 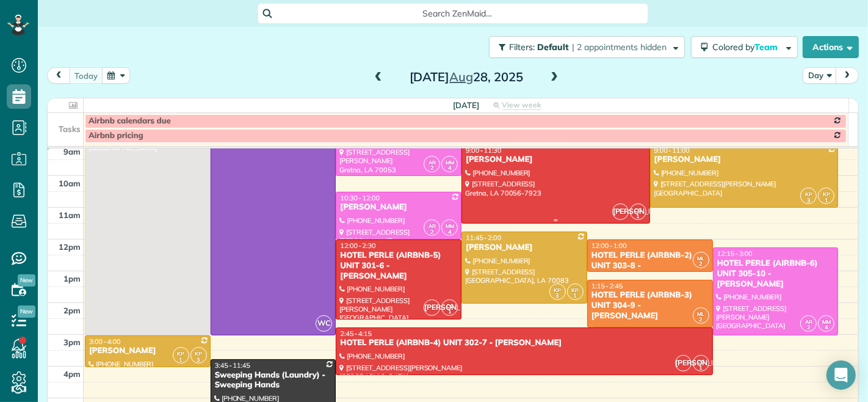 What do you see at coordinates (483, 150) in the screenshot?
I see `span: 9:00 - 11:30` at bounding box center [483, 150].